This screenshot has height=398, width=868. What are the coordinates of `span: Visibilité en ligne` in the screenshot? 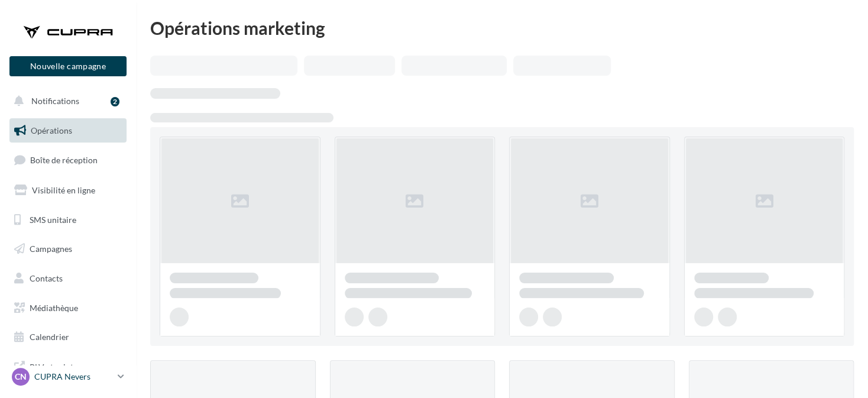 It's located at (63, 190).